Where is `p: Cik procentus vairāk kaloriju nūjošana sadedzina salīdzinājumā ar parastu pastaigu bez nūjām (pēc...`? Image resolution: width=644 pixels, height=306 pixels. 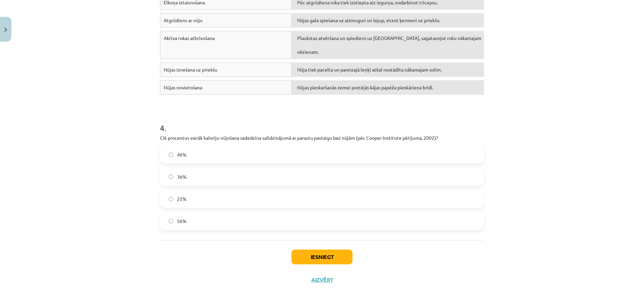
p: Cik procentus vairāk kaloriju nūjošana sadedzina salīdzinājumā ar parastu pastaigu bez nūjām (pēc... is located at coordinates (322, 138).